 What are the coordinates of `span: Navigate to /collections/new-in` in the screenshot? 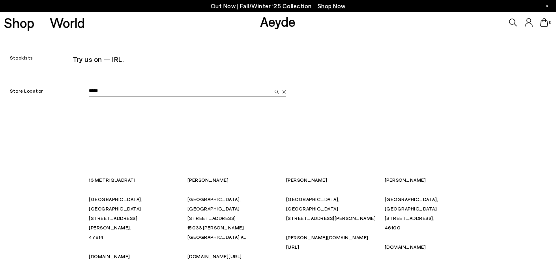 It's located at (332, 6).